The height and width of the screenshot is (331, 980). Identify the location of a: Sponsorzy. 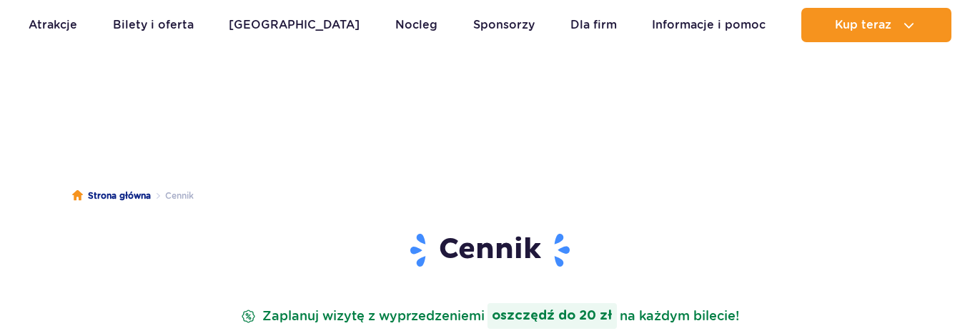
(504, 25).